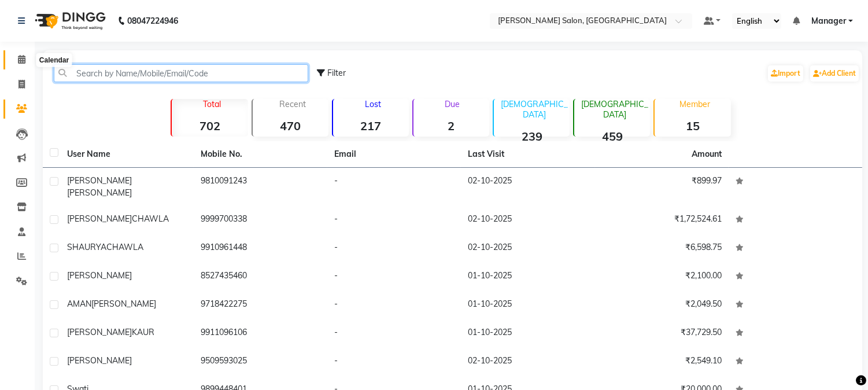 This screenshot has height=390, width=868. Describe the element at coordinates (371, 125) in the screenshot. I see `strong: 217` at that location.